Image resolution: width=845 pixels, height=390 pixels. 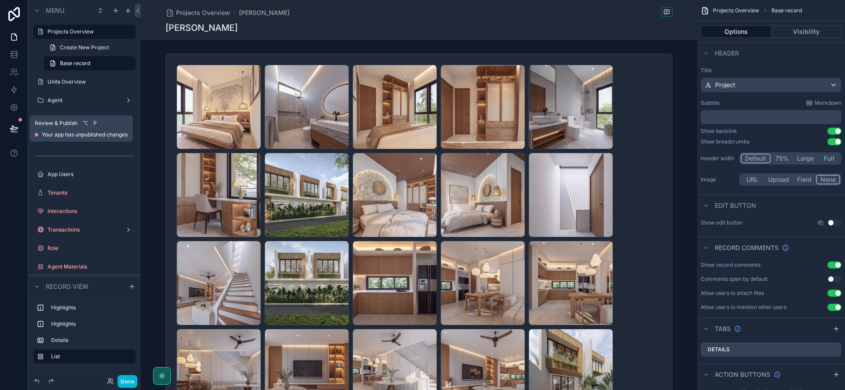 I want to click on button: URL, so click(x=752, y=180).